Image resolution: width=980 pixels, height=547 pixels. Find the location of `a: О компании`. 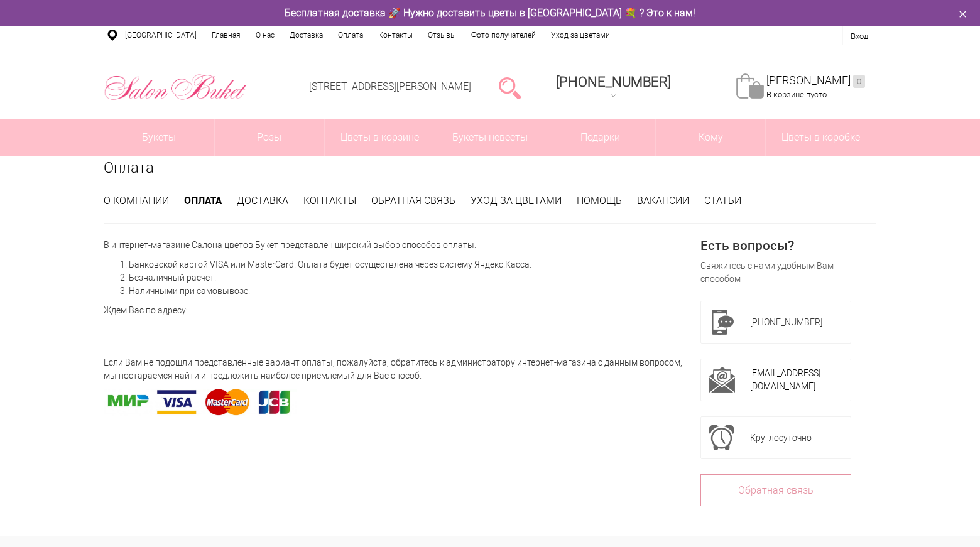

a: О компании is located at coordinates (137, 200).